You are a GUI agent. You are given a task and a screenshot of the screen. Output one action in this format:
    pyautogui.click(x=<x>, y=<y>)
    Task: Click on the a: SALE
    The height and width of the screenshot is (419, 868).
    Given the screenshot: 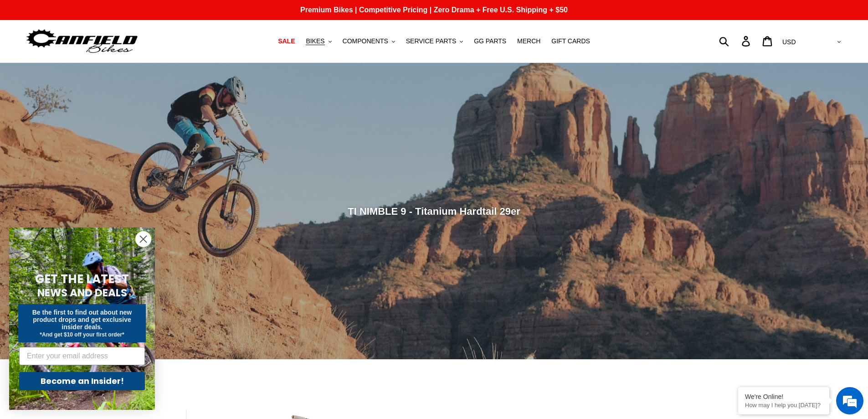 What is the action you would take?
    pyautogui.click(x=286, y=41)
    